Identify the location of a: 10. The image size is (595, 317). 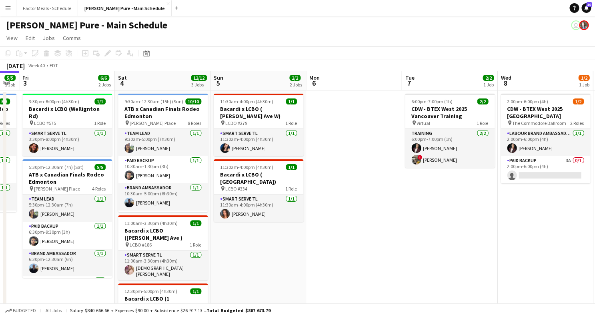
(587, 8).